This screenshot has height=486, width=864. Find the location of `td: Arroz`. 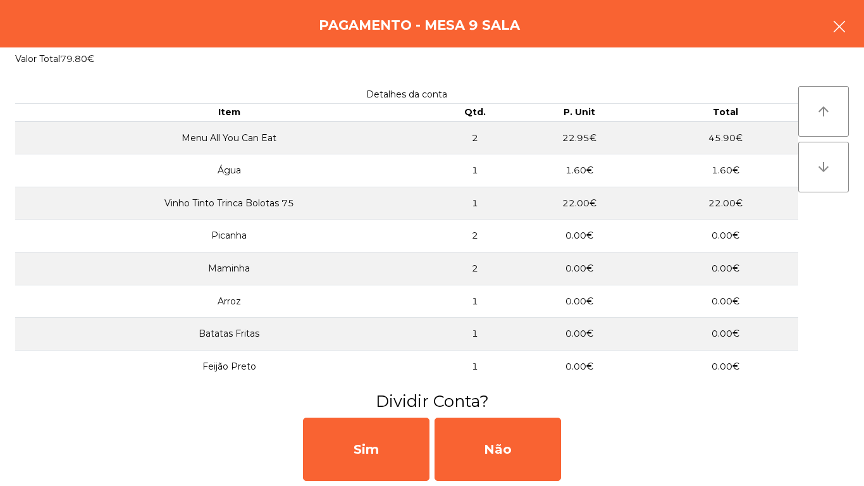

td: Arroz is located at coordinates (229, 301).